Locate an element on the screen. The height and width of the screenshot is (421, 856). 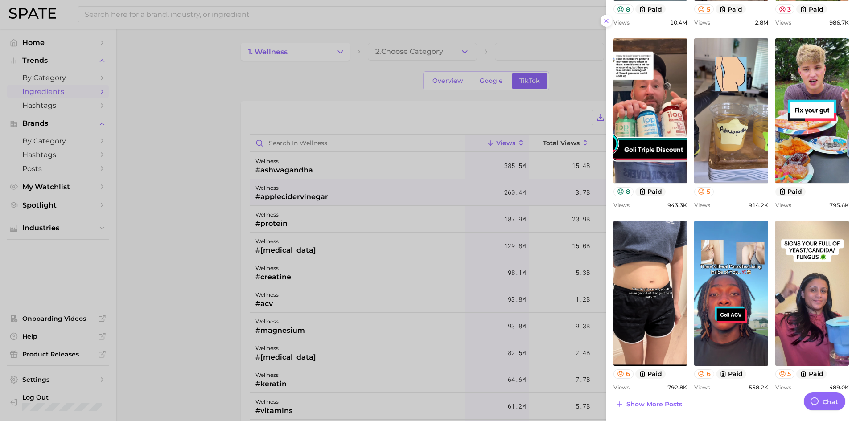
span: 986.7k is located at coordinates (839, 22).